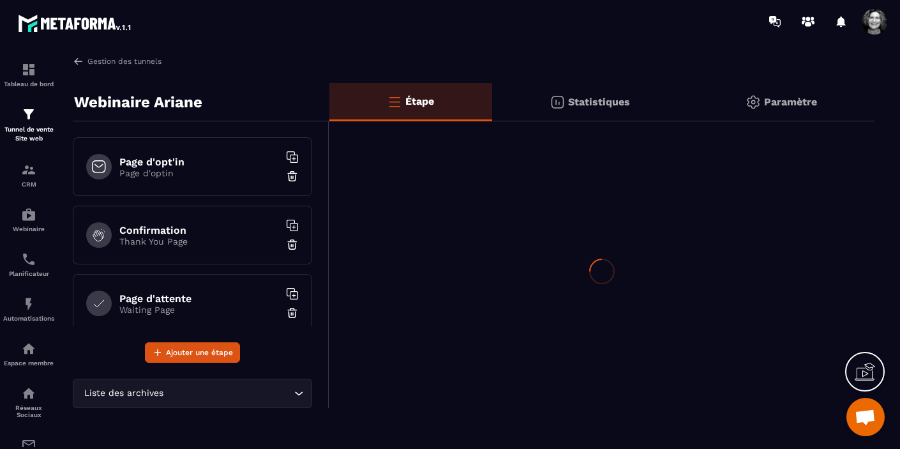 The image size is (900, 449). I want to click on img: setting-gr.5f69749f.svg, so click(753, 102).